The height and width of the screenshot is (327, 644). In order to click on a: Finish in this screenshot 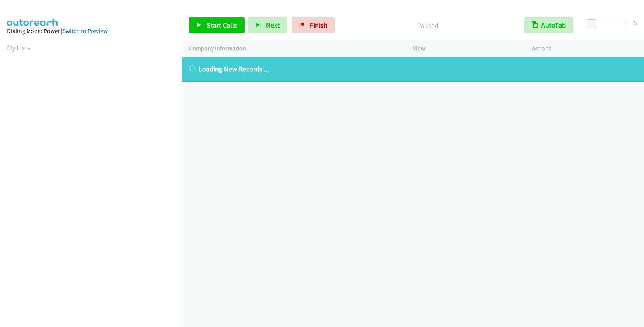, I will do `click(314, 25)`.